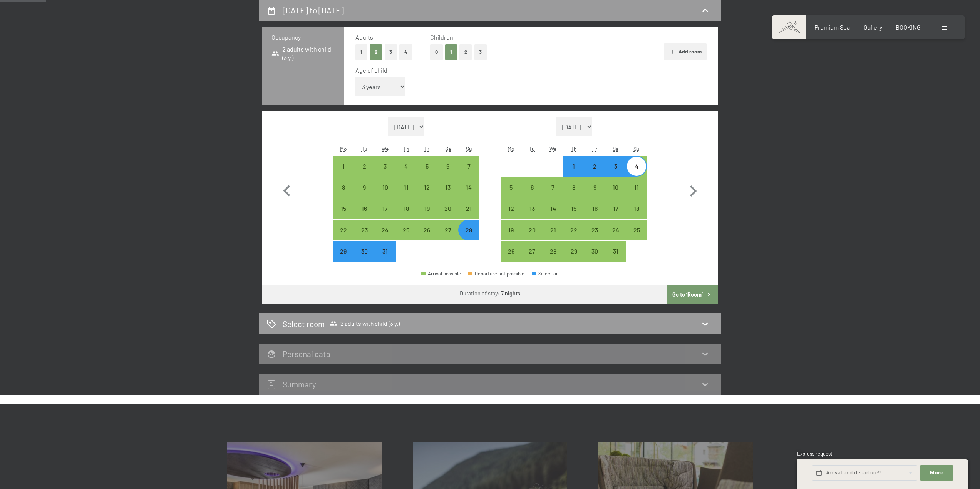  What do you see at coordinates (873, 27) in the screenshot?
I see `a: Gallery` at bounding box center [873, 27].